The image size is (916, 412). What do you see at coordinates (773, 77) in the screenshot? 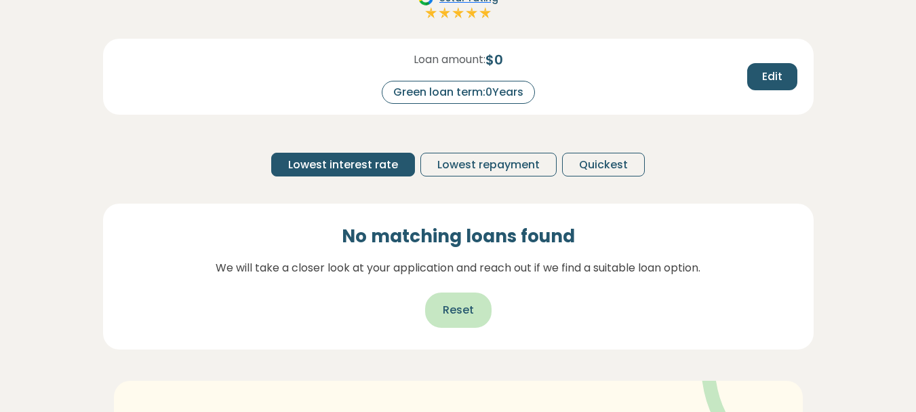
I see `button: Edit` at bounding box center [773, 77].